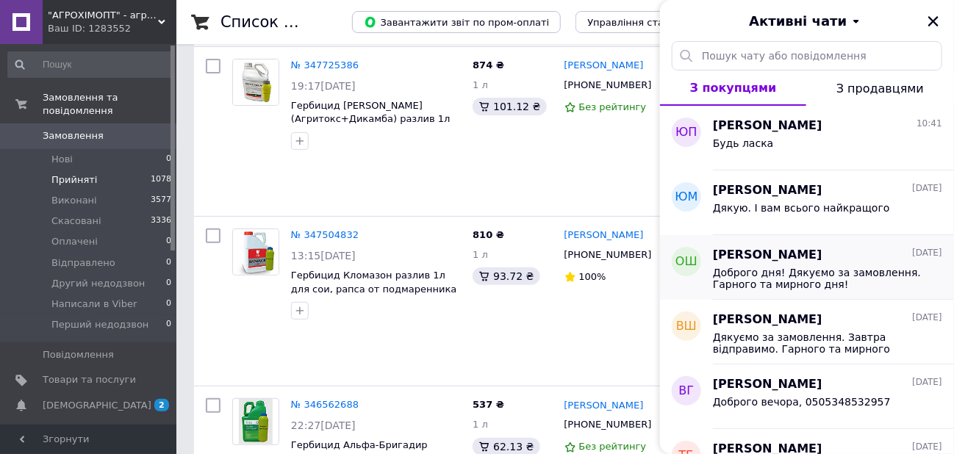 The height and width of the screenshot is (454, 954). What do you see at coordinates (162, 405) in the screenshot?
I see `span: 2` at bounding box center [162, 405].